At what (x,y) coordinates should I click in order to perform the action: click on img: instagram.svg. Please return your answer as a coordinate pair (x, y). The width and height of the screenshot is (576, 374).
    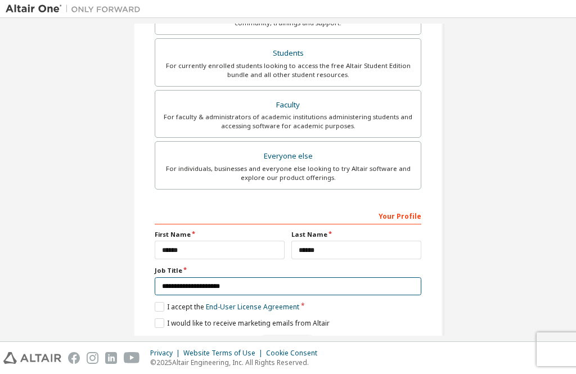
    Looking at the image, I should click on (92, 358).